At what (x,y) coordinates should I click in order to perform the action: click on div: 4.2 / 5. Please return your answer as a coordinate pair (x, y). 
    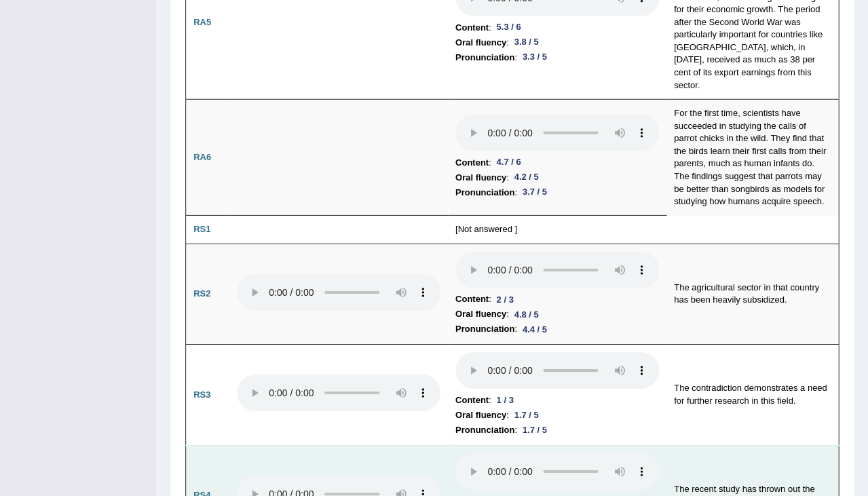
    Looking at the image, I should click on (526, 177).